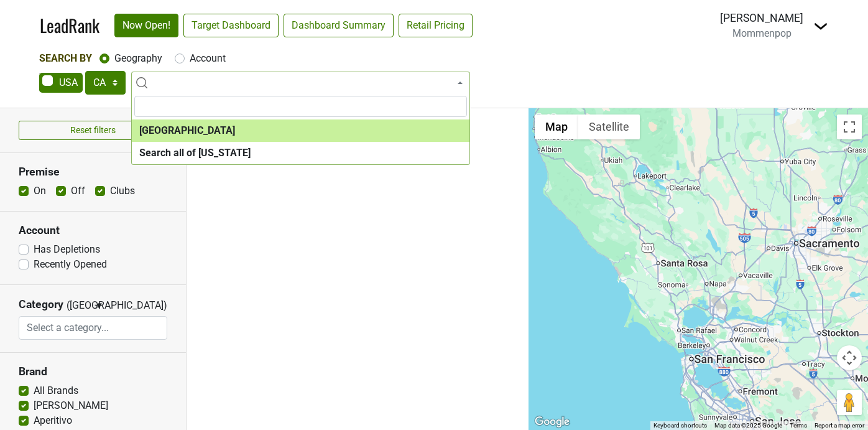 This screenshot has height=430, width=868. Describe the element at coordinates (69, 26) in the screenshot. I see `a: LeadRank` at that location.